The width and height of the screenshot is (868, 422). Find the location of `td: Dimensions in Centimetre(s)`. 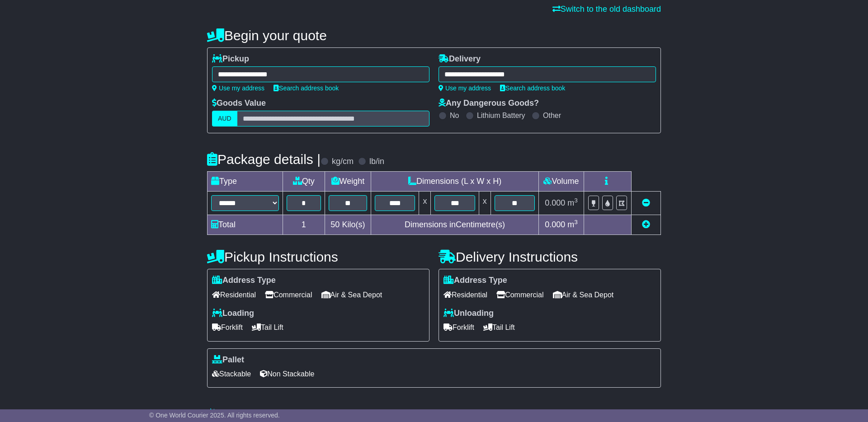

td: Dimensions in Centimetre(s) is located at coordinates (455, 225).